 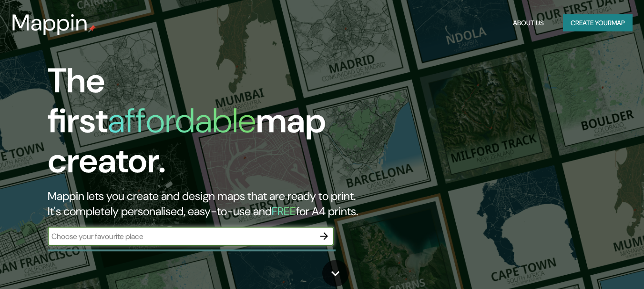 What do you see at coordinates (92, 29) in the screenshot?
I see `img: mappin-pin` at bounding box center [92, 29].